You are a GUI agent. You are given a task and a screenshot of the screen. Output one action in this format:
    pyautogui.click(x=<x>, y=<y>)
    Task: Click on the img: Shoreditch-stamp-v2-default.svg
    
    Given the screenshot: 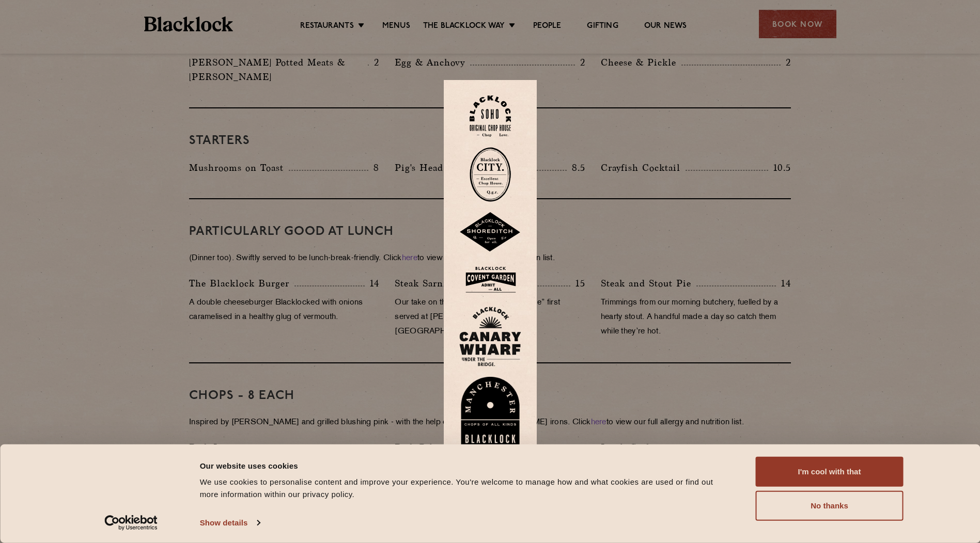 What is the action you would take?
    pyautogui.click(x=490, y=233)
    